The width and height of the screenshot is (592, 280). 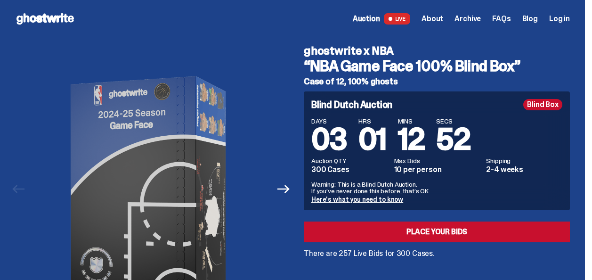 I want to click on p: There are 257 Live Bids for 300 Cases., so click(x=437, y=253).